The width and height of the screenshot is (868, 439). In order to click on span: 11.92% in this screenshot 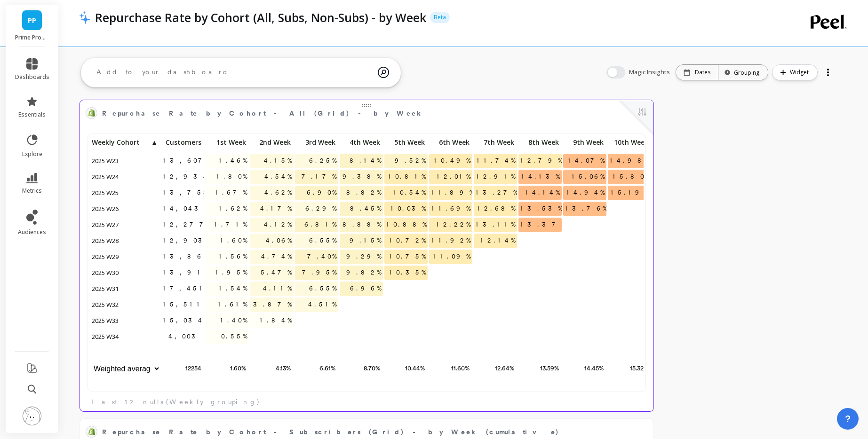, I will do `click(451, 241)`.